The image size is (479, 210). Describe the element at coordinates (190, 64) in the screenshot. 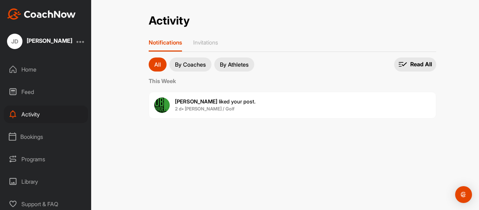

I see `button: By Coaches` at that location.